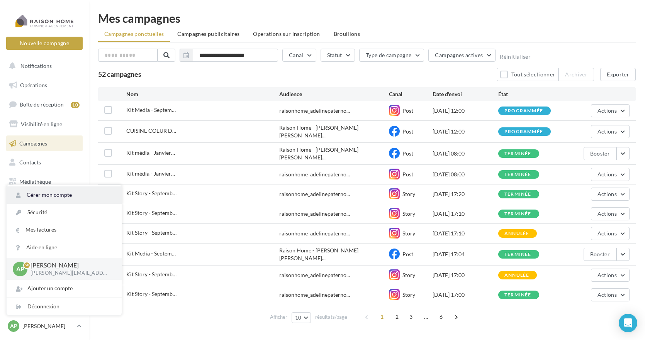 Image resolution: width=645 pixels, height=340 pixels. I want to click on div: Ajouter un compte, so click(64, 289).